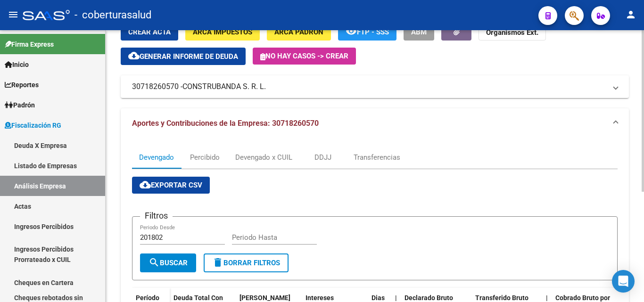 The image size is (644, 302). What do you see at coordinates (154, 262) in the screenshot?
I see `mat-icon: search` at bounding box center [154, 262].